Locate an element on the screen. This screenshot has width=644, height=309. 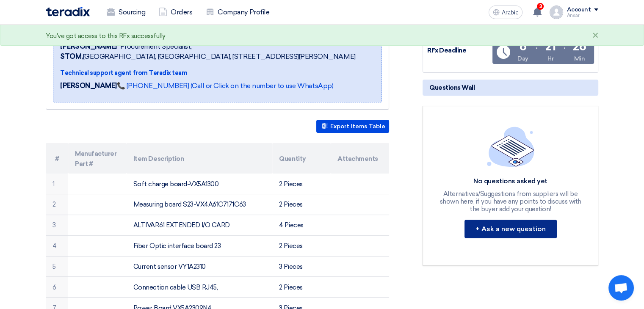
font: No questions asked yet is located at coordinates (510, 181).